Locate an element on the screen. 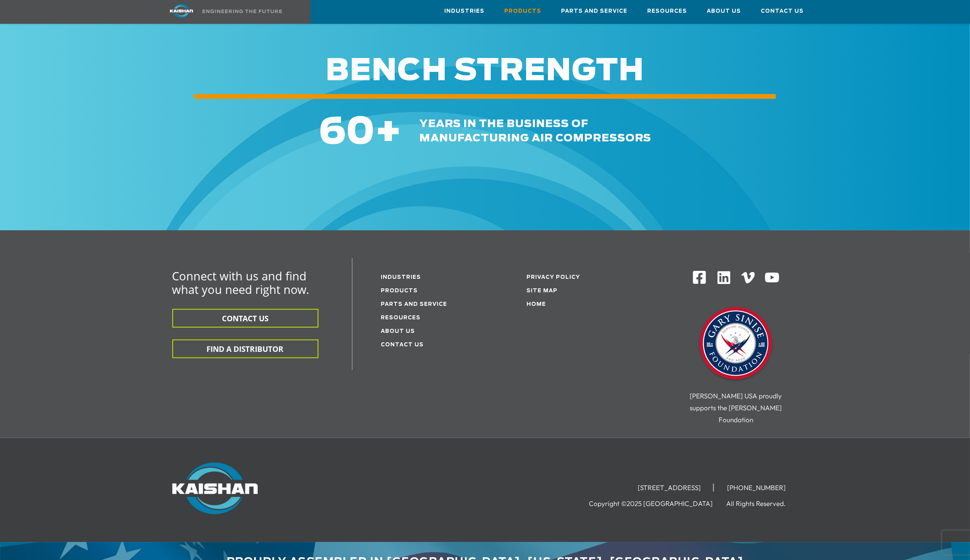  a: Site Map is located at coordinates (542, 291).